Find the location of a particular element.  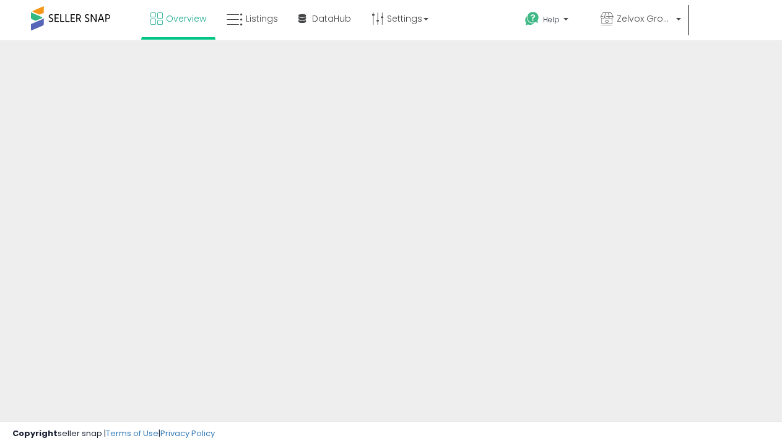

div: seller snap | | is located at coordinates (113, 433).